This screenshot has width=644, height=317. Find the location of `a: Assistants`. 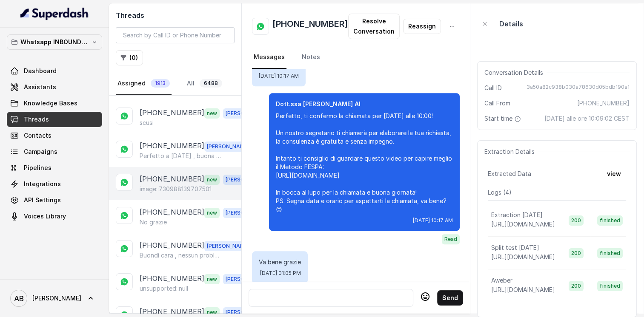

a: Assistants is located at coordinates (54, 88).